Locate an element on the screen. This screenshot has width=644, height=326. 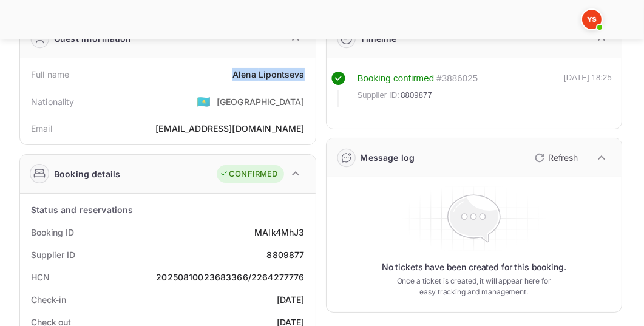
p: Once a ticket is created, it will appear here for easy tracking and management. is located at coordinates (473, 287).